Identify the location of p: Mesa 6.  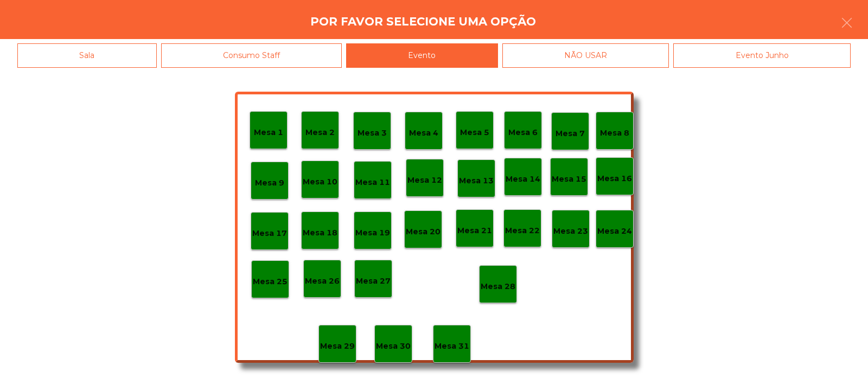
(523, 132).